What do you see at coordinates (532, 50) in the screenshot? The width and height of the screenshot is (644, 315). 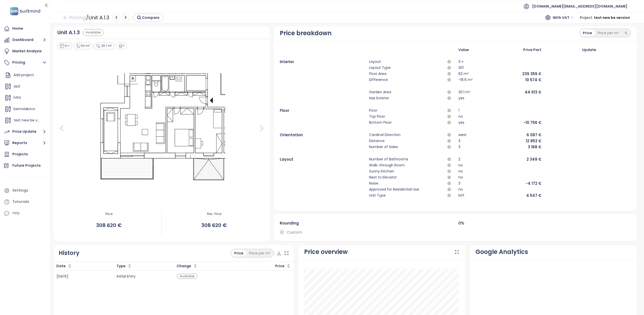 I see `span: Price Part` at bounding box center [532, 50].